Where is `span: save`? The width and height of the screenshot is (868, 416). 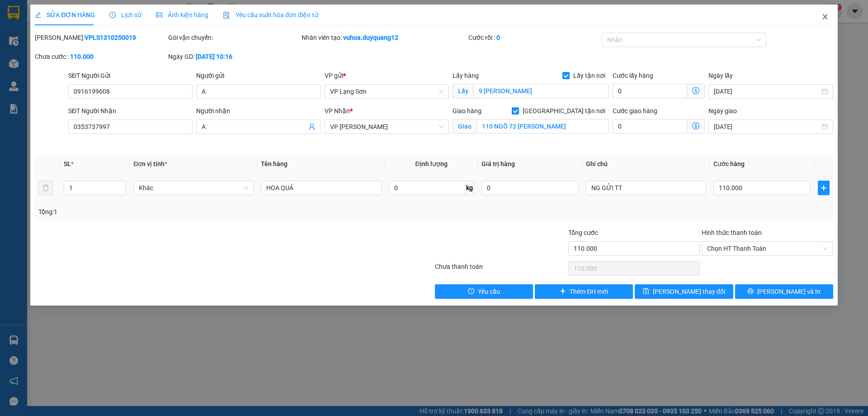
span: save is located at coordinates (646, 291).